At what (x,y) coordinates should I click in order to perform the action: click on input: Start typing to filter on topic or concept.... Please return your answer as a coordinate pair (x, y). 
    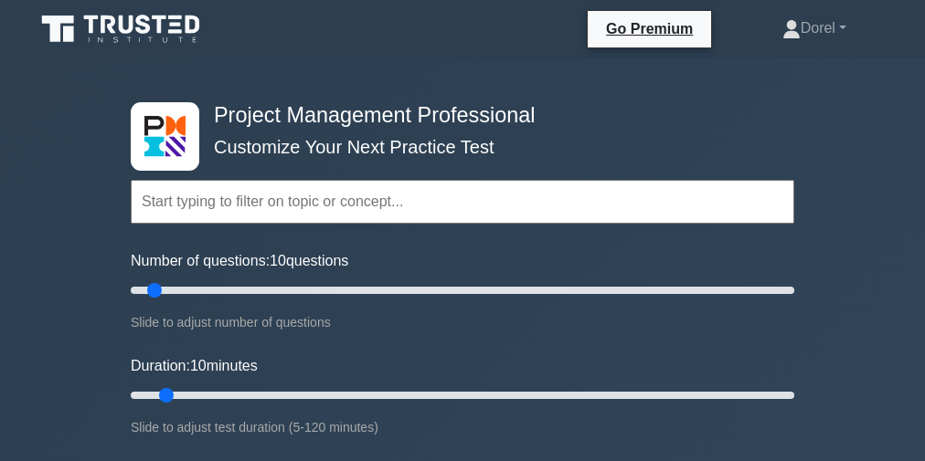
    Looking at the image, I should click on (462, 202).